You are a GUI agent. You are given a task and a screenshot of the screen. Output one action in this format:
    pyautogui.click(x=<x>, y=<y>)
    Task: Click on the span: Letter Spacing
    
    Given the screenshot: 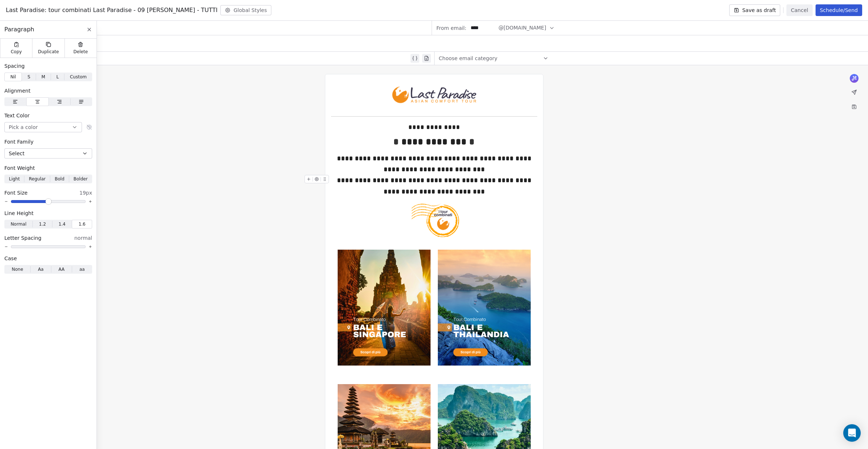 What is the action you would take?
    pyautogui.click(x=23, y=238)
    